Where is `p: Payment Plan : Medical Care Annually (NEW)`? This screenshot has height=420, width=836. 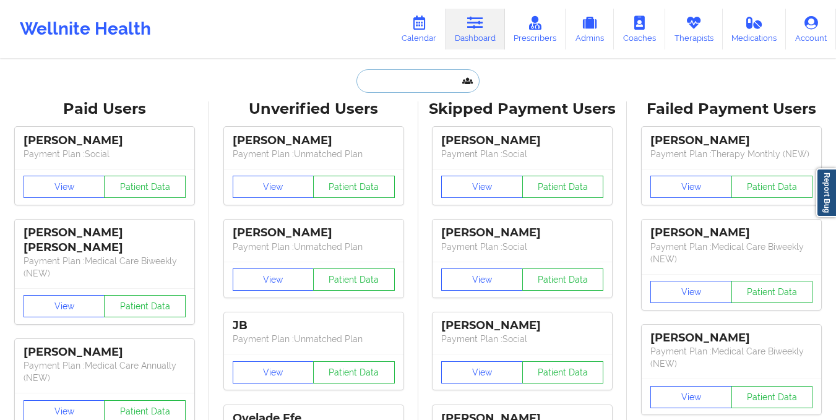
p: Payment Plan : Medical Care Annually (NEW) is located at coordinates (105, 372).